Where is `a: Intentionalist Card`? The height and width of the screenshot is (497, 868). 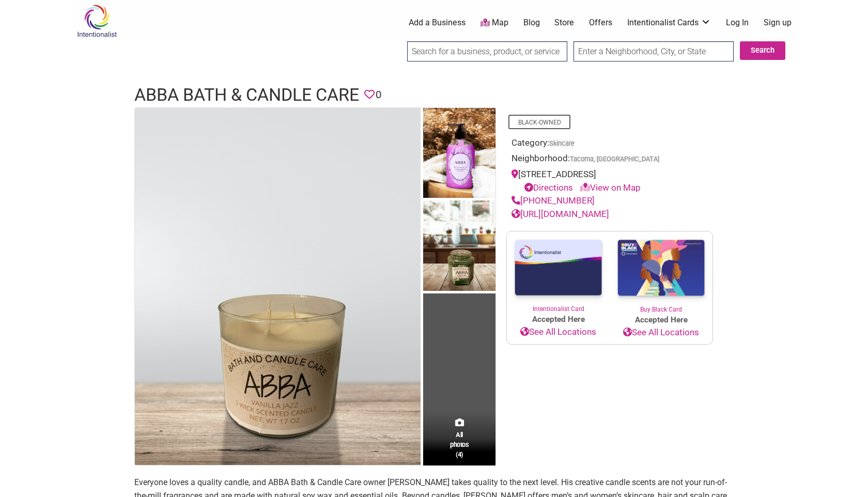 a: Intentionalist Card is located at coordinates (558, 272).